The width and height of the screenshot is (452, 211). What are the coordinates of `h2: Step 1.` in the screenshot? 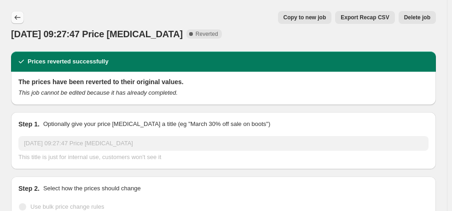 It's located at (29, 124).